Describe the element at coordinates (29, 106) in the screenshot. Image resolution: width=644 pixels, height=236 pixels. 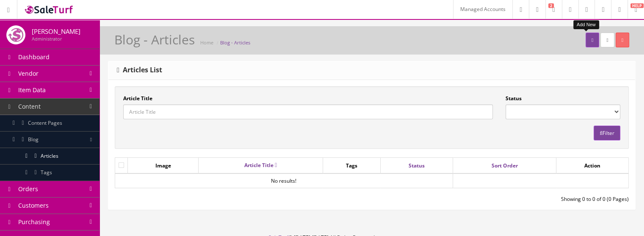
I see `span: Content` at that location.